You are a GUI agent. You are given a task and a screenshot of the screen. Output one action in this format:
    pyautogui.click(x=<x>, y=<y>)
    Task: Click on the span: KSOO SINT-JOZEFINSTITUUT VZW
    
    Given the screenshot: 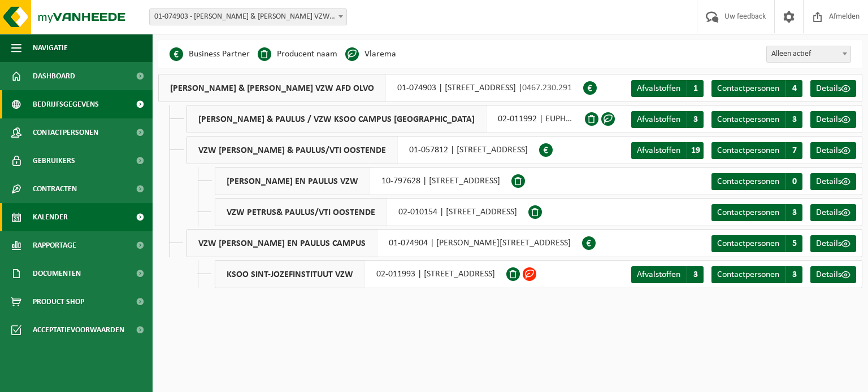 What is the action you would take?
    pyautogui.click(x=290, y=274)
    